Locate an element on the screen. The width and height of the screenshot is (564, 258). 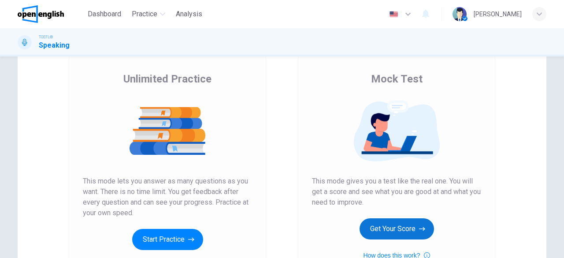
span: TOEFL® is located at coordinates (46, 37).